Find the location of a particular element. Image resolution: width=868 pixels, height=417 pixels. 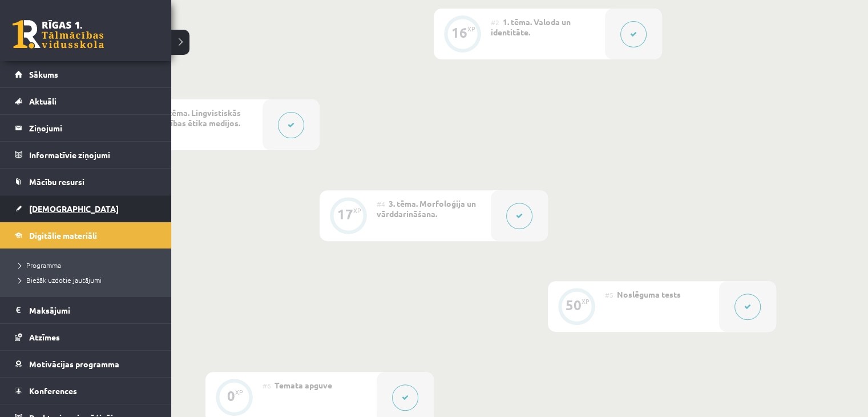

span: Konferences is located at coordinates (53, 391).